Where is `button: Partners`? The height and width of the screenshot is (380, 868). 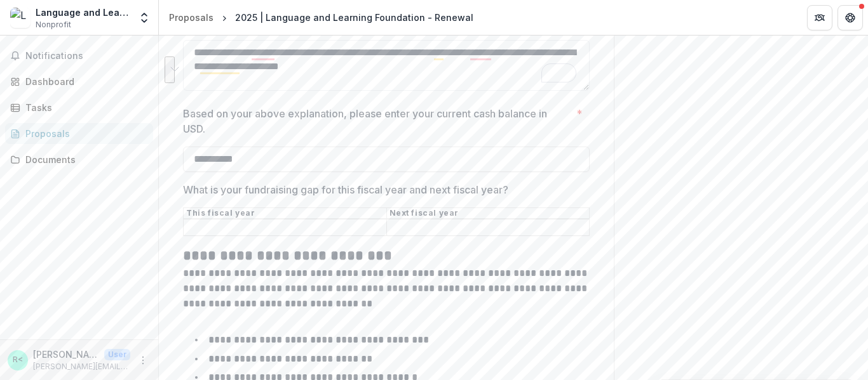 button: Partners is located at coordinates (820, 18).